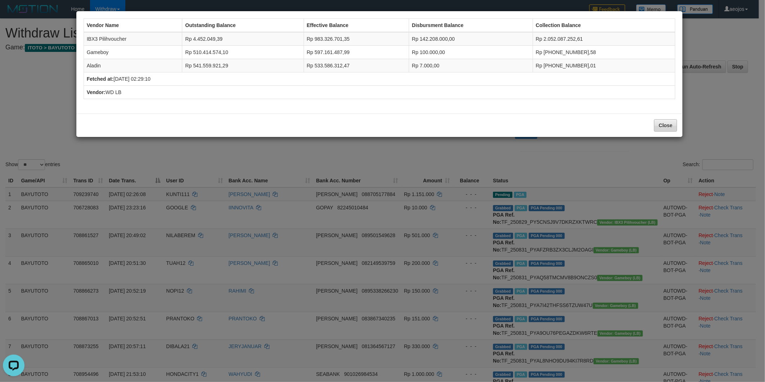 This screenshot has height=382, width=765. I want to click on th: Vendor Name, so click(133, 26).